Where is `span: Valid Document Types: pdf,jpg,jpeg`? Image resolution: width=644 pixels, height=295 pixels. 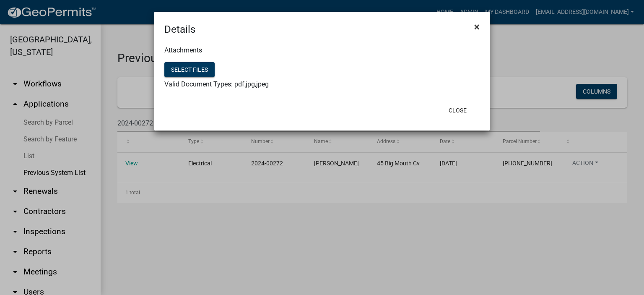 span: Valid Document Types: pdf,jpg,jpeg is located at coordinates (216, 84).